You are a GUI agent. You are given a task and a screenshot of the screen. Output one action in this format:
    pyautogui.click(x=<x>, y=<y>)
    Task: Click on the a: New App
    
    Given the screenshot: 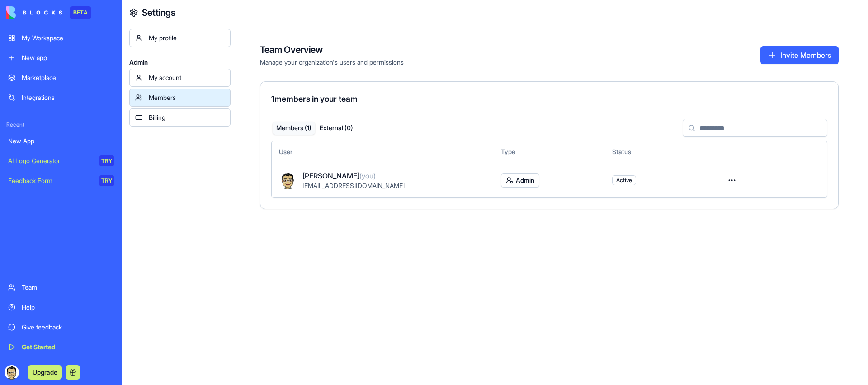 What is the action you would take?
    pyautogui.click(x=61, y=141)
    